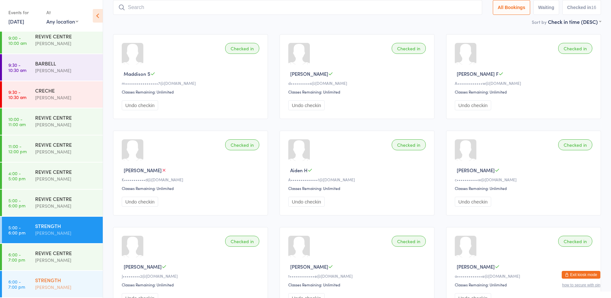 This screenshot has width=611, height=298. I want to click on button: how to secure with pin, so click(581, 285).